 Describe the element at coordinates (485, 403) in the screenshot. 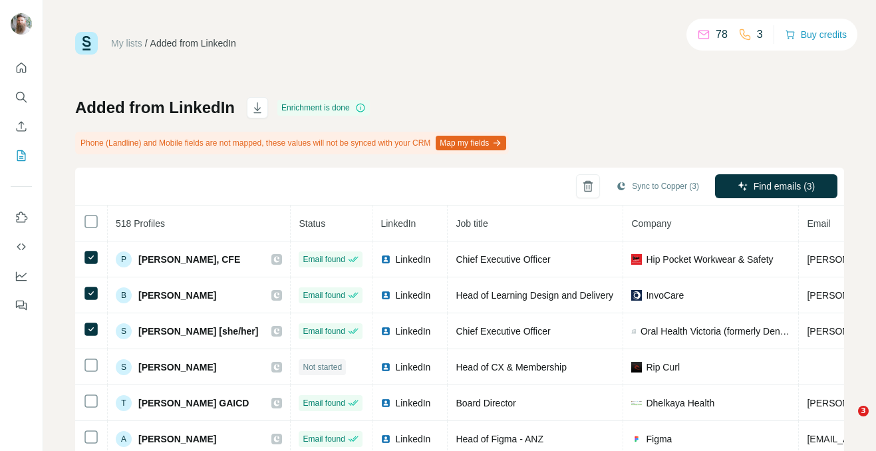

I see `span: Board Director` at that location.